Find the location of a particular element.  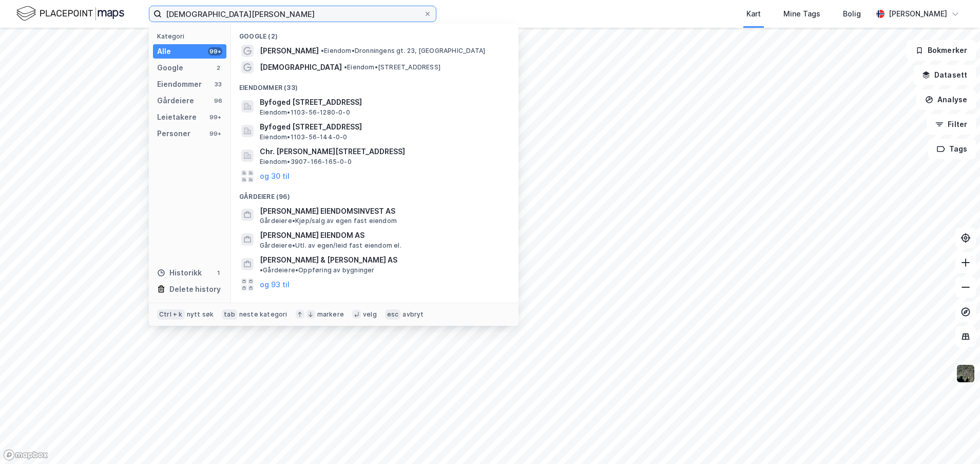

div: Gårdeiere (96) is located at coordinates (375, 194).